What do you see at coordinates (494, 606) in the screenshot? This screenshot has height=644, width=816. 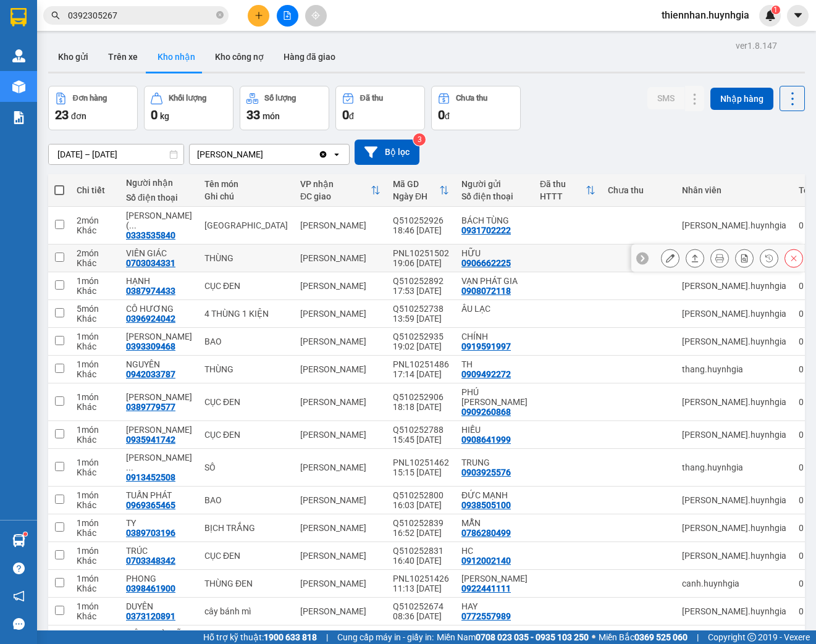 I see `div: HAY` at bounding box center [494, 606].